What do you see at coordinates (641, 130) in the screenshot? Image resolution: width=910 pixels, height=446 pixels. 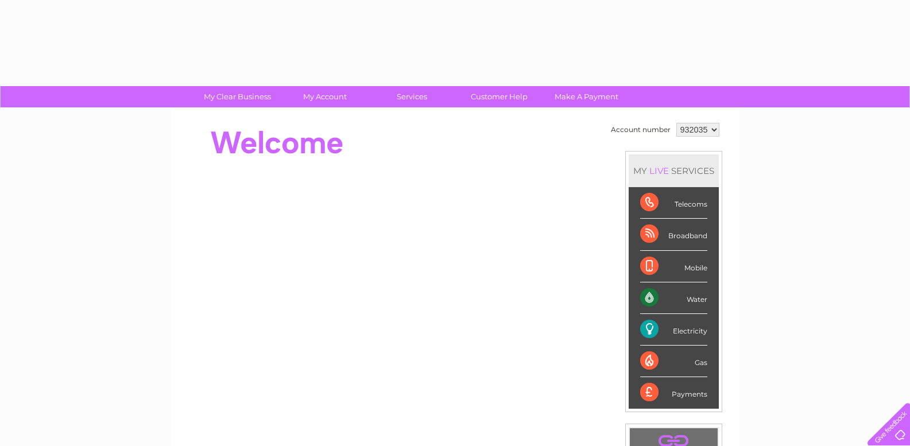 I see `td: Account number` at bounding box center [641, 130].